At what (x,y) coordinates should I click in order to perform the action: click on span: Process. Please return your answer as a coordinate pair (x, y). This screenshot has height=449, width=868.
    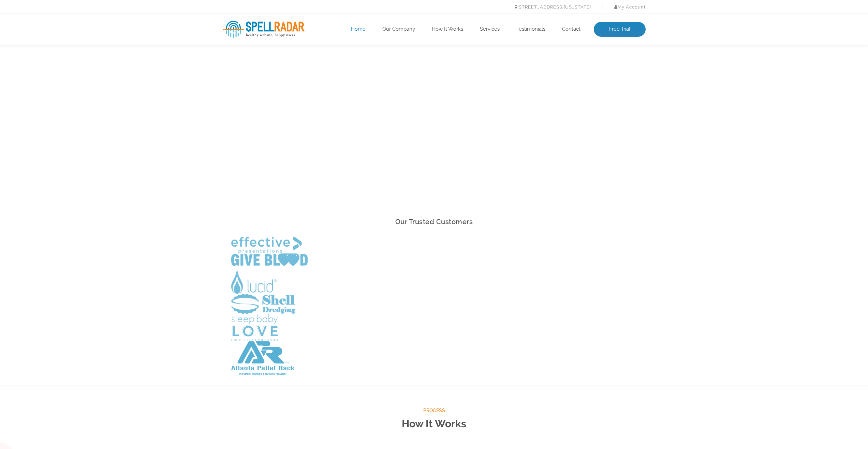
    Looking at the image, I should click on (434, 410).